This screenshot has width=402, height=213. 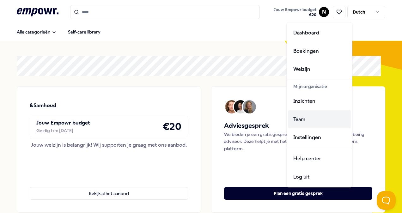 What do you see at coordinates (319, 33) in the screenshot?
I see `div: Dashboard` at bounding box center [319, 33].